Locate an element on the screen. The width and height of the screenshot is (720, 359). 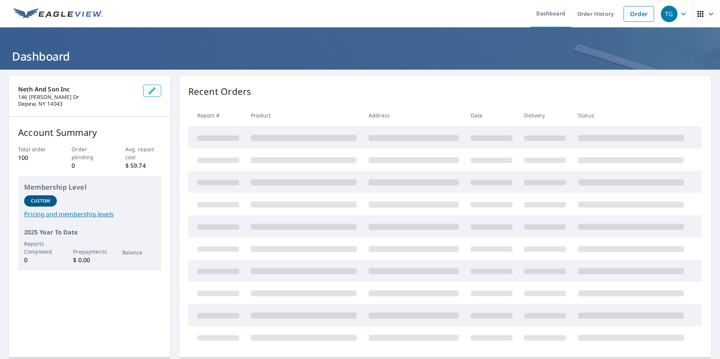
p: Prepayments is located at coordinates (89, 252).